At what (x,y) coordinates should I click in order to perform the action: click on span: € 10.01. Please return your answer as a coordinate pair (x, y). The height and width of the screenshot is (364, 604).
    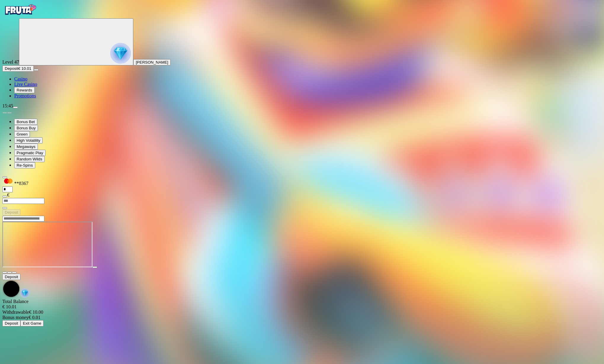
    Looking at the image, I should click on (25, 69).